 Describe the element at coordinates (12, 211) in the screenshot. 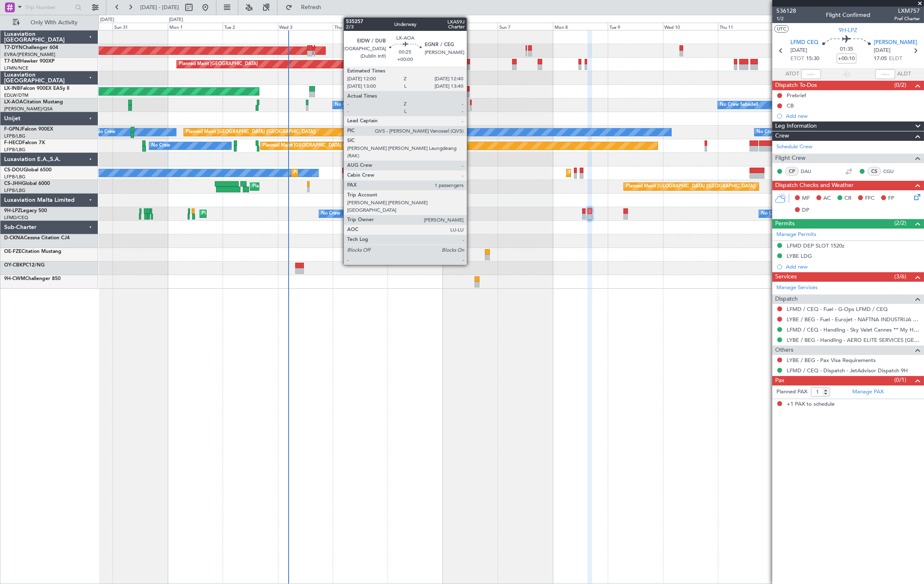

I see `span: 9H-LPZ` at that location.